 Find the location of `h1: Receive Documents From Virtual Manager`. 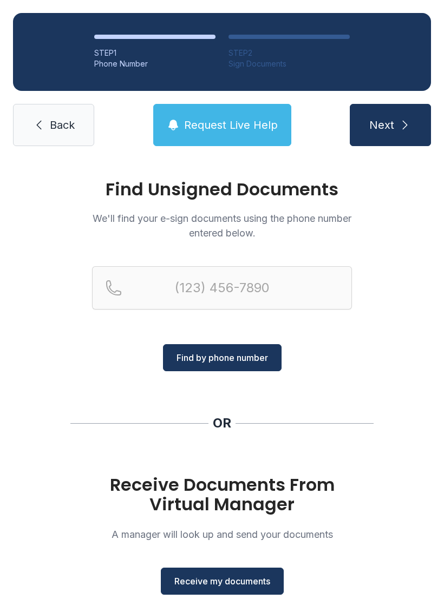

h1: Receive Documents From Virtual Manager is located at coordinates (222, 494).